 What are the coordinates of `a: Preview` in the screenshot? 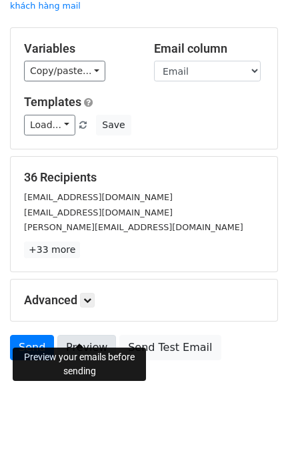 It's located at (87, 348).